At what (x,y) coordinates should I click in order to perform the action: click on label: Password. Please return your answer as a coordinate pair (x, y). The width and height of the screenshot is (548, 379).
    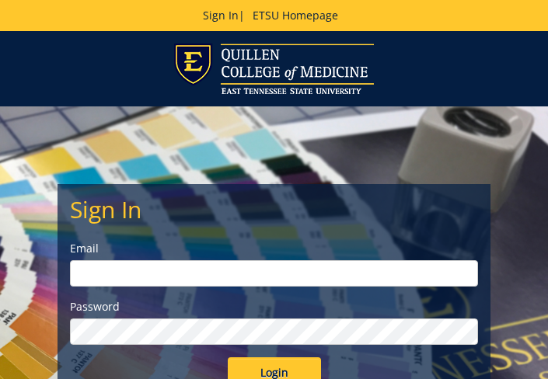
    Looking at the image, I should click on (274, 307).